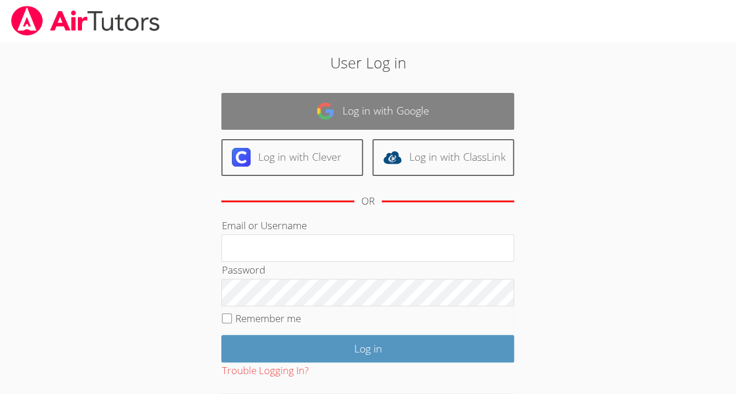  I want to click on img: airtutors_banner-c4298cdbf04f3fff15de1276eac7730deb9818008684d7c2e4769d2f7ddbe033.png, so click(85, 20).